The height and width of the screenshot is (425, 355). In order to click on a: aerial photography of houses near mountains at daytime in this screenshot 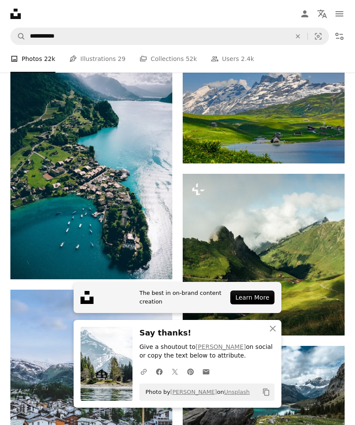, I will do `click(91, 398)`.